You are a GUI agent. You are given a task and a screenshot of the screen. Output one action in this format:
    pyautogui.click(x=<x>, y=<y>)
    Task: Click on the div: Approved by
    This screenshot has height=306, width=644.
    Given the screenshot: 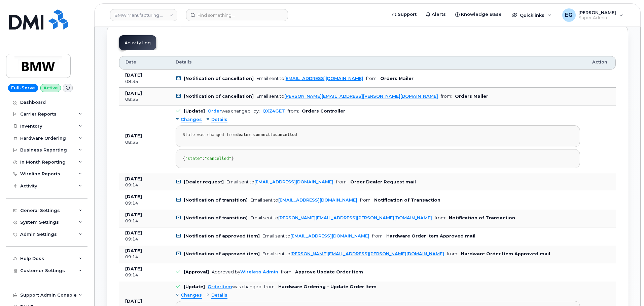 What is the action you would take?
    pyautogui.click(x=245, y=272)
    